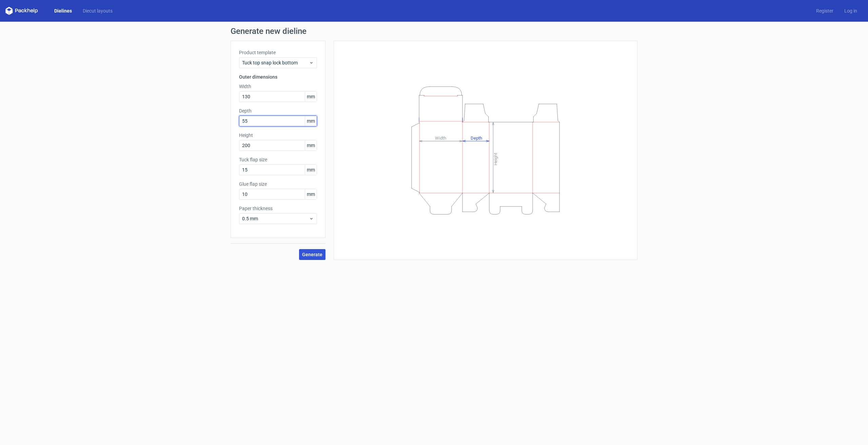 The image size is (868, 445). I want to click on label: Tuck flap size, so click(278, 160).